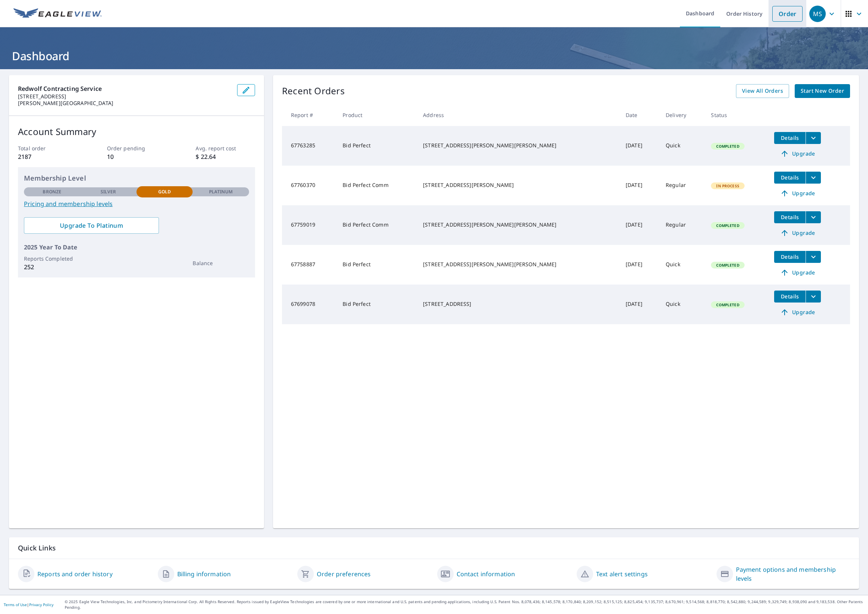  What do you see at coordinates (47, 157) in the screenshot?
I see `p: 2187` at bounding box center [47, 157].